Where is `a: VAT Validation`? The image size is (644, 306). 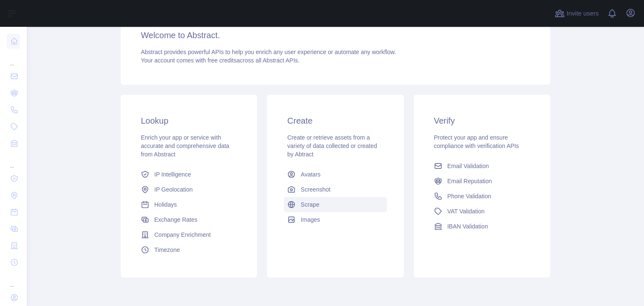
a: VAT Validation is located at coordinates (482, 211).